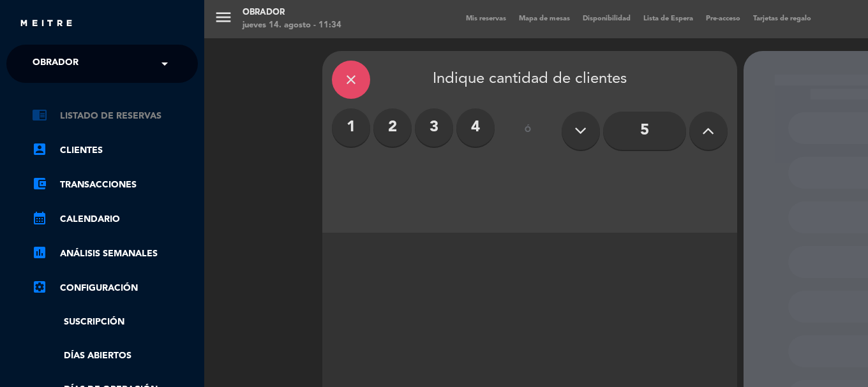  I want to click on a: Días abiertos, so click(115, 356).